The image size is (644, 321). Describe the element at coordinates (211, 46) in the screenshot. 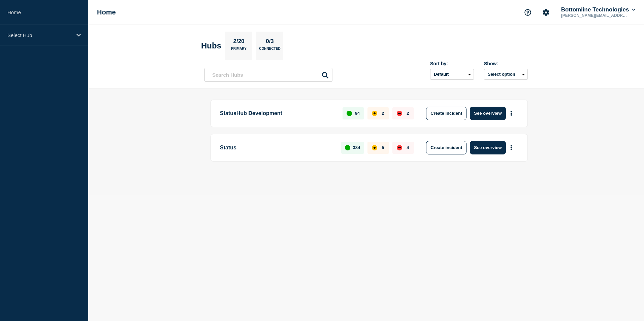

I see `h2: Hubs` at that location.